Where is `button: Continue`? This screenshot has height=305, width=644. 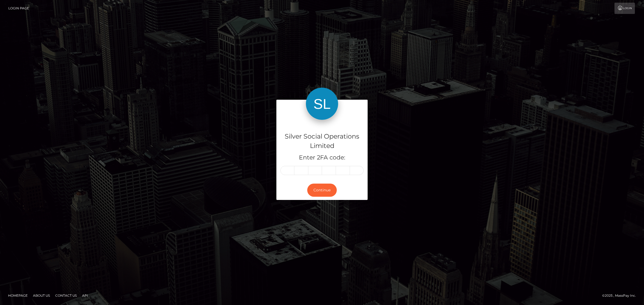
button: Continue is located at coordinates (322, 190).